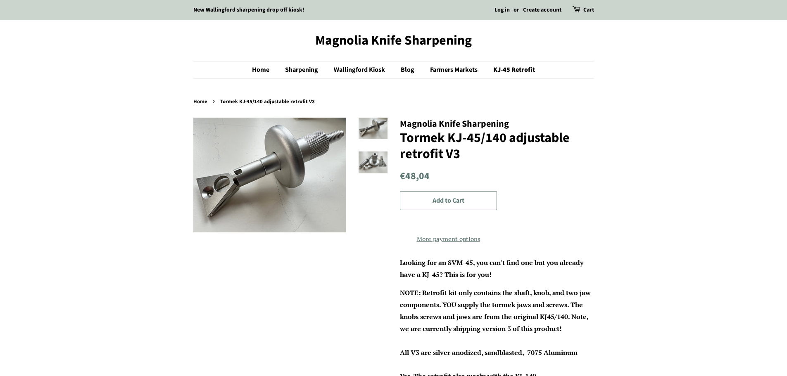 This screenshot has height=376, width=787. Describe the element at coordinates (511, 70) in the screenshot. I see `a: KJ-45 Retrofit` at that location.